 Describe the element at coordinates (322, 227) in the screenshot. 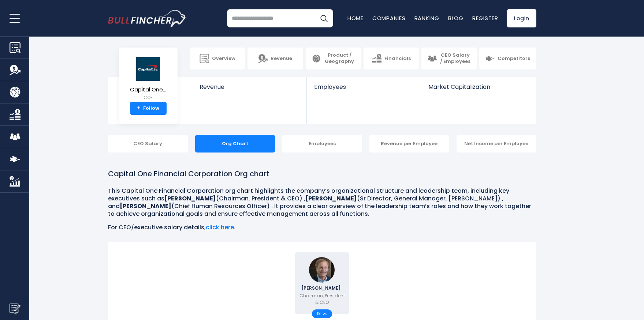

I see `p: For CEO/executive salary details, .` at that location.